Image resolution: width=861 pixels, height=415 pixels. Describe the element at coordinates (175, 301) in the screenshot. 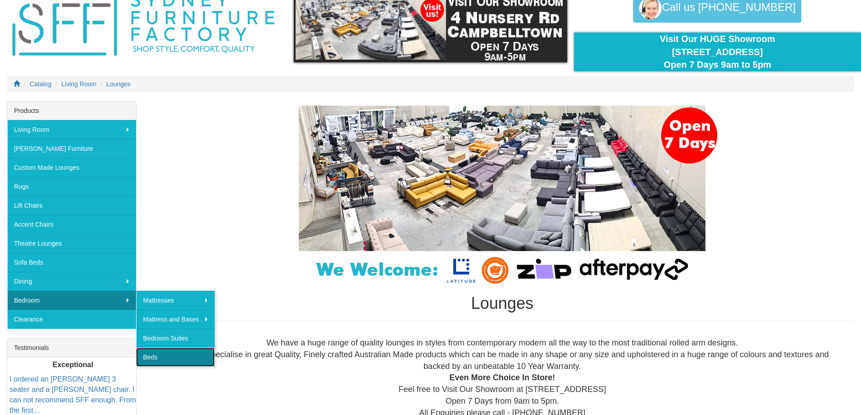

I see `a: Mattresses` at that location.